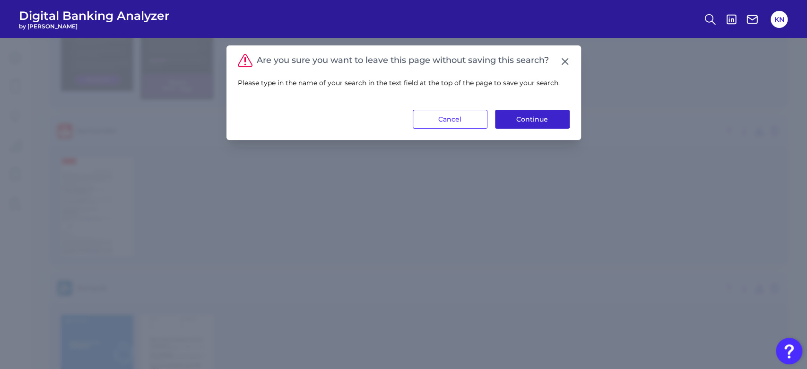 Image resolution: width=807 pixels, height=369 pixels. Describe the element at coordinates (789, 351) in the screenshot. I see `button: Open Resource Center` at that location.